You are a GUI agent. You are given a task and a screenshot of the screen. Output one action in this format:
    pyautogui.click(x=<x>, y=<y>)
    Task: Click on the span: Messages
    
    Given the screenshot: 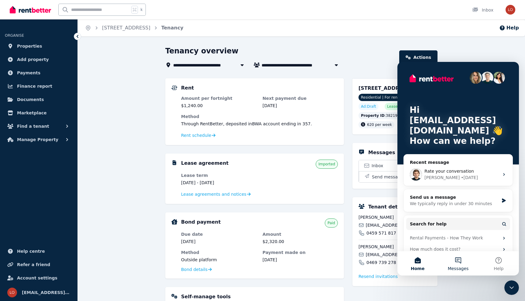 What is the action you would take?
    pyautogui.click(x=61, y=207)
    